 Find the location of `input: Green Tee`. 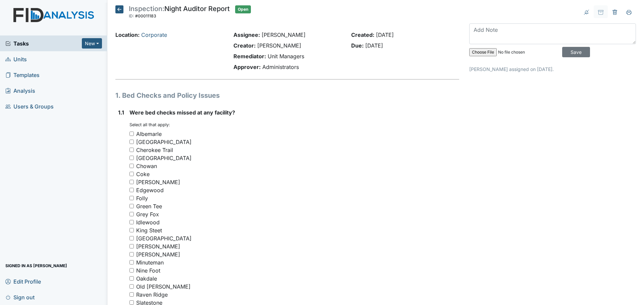

input: Green Tee is located at coordinates (132, 206).